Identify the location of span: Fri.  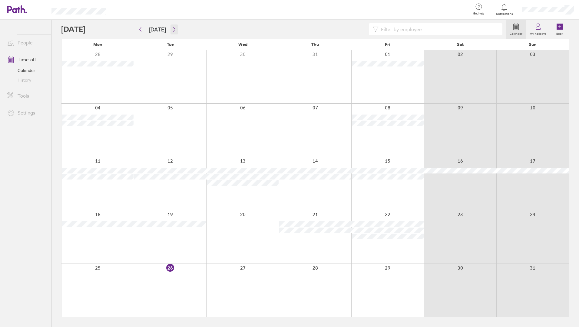
(387, 44).